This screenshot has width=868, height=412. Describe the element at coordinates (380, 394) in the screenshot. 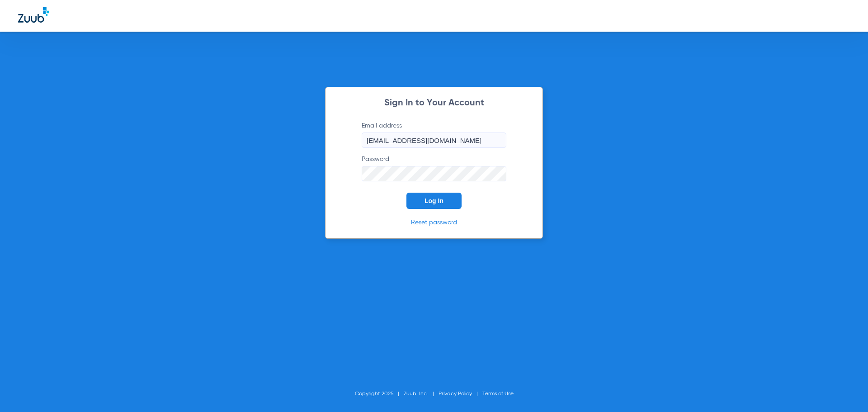

I see `li: Copyright 2025` at that location.